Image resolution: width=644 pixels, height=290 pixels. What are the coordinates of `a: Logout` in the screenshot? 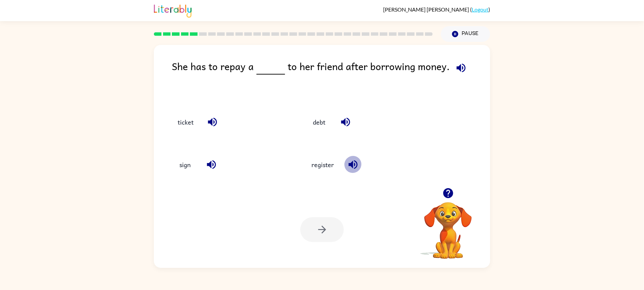 It's located at (480, 9).